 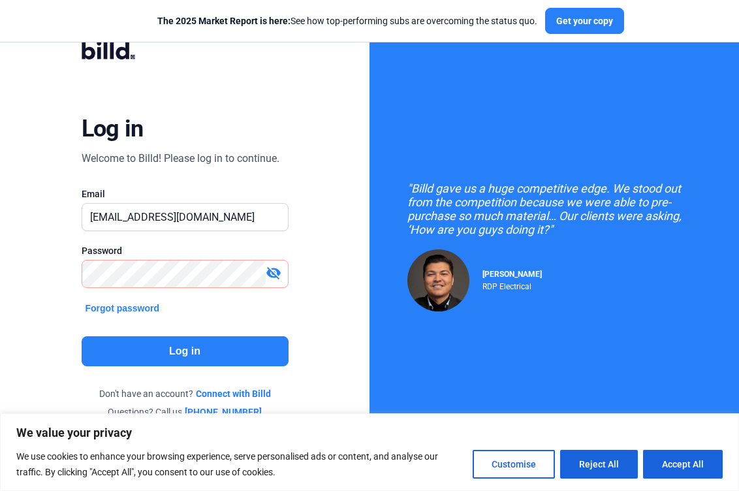 What do you see at coordinates (554, 209) in the screenshot?
I see `div: "Billd gave us a huge competitive edge. We stood out from the competition because we were able to...` at bounding box center [554, 209].